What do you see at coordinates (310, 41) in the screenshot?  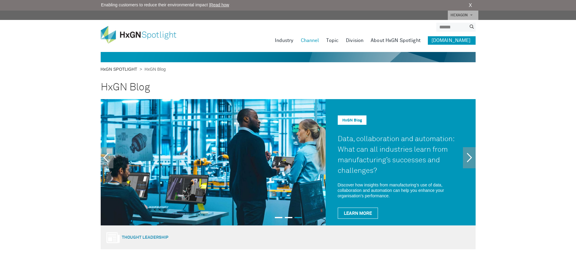 I see `a: Channel` at bounding box center [310, 41].